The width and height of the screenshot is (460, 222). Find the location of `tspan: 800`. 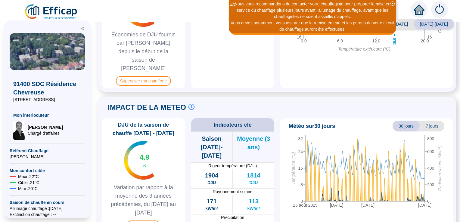

tspan: 800 is located at coordinates (430, 139).